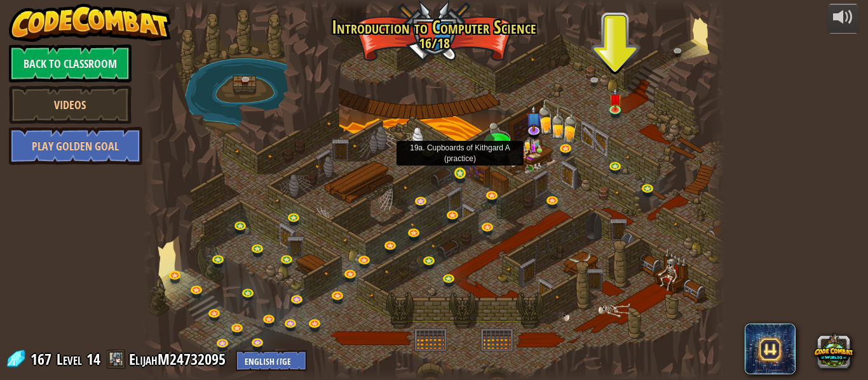 This screenshot has width=868, height=380. Describe the element at coordinates (70, 360) in the screenshot. I see `span: Level` at that location.